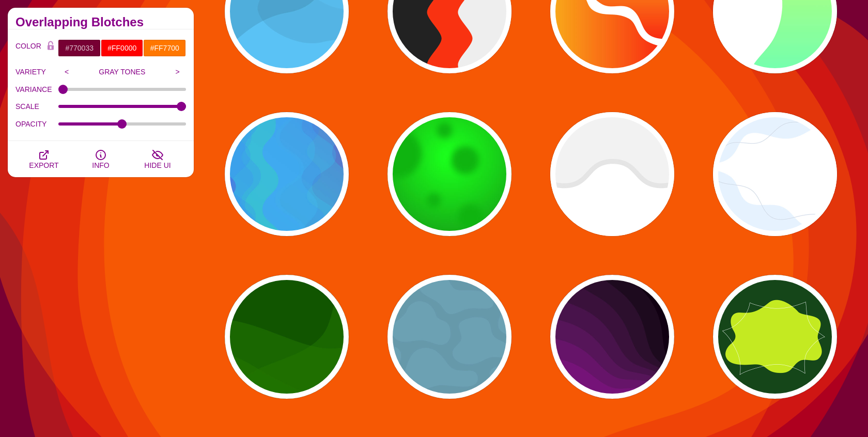 The image size is (868, 437). Describe the element at coordinates (612, 337) in the screenshot. I see `button: a spread of purple waves getting increasingly darker` at that location.